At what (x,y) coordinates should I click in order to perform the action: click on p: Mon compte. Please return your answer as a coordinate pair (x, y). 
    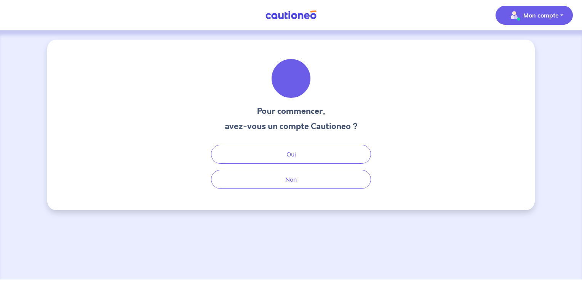
    Looking at the image, I should click on (541, 15).